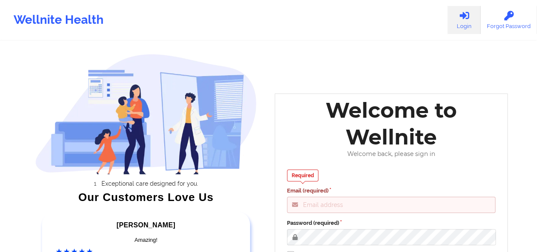  I want to click on label: Email (required), so click(392, 191).